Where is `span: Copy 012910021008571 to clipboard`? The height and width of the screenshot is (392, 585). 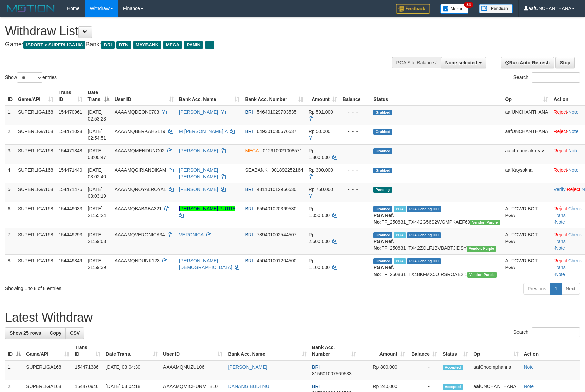
span: Copy 012910021008571 to clipboard is located at coordinates (282, 151).